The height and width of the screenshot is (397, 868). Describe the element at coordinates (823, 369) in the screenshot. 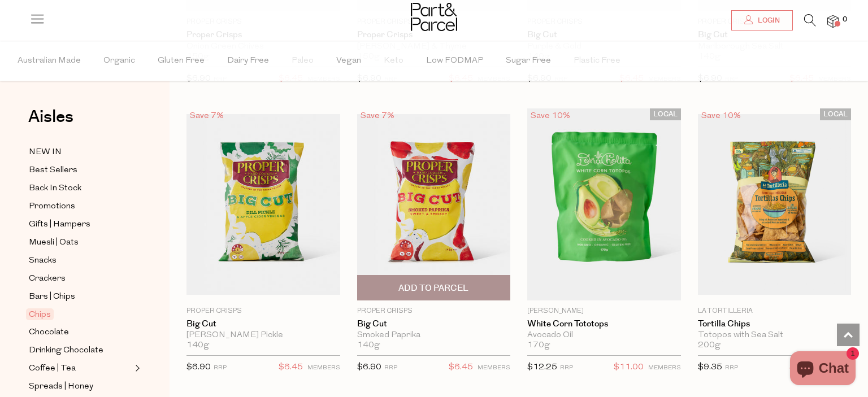

I see `inbox-online-store-chat: Shopify online store chat` at that location.